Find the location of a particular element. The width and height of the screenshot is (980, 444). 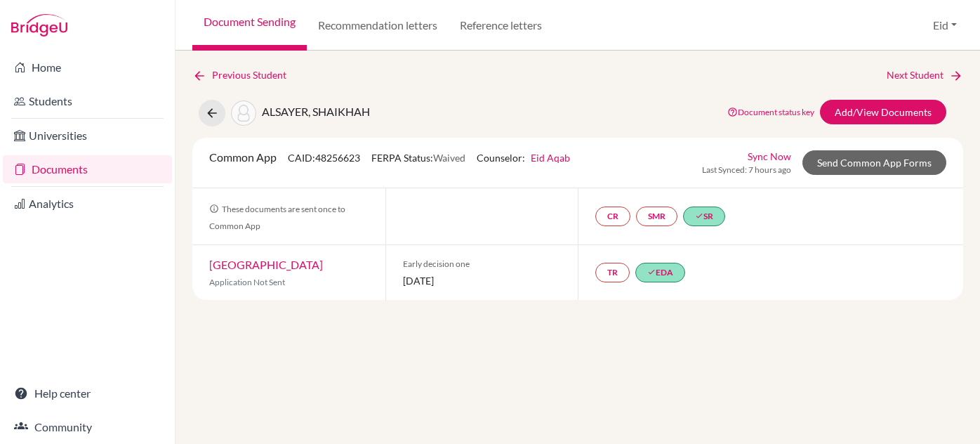

a: Home is located at coordinates (87, 67).